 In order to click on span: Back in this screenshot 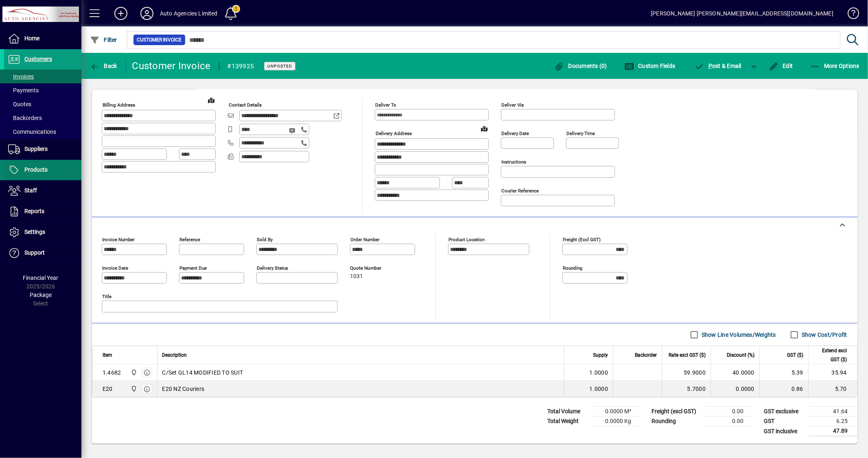, I will do `click(104, 66)`.